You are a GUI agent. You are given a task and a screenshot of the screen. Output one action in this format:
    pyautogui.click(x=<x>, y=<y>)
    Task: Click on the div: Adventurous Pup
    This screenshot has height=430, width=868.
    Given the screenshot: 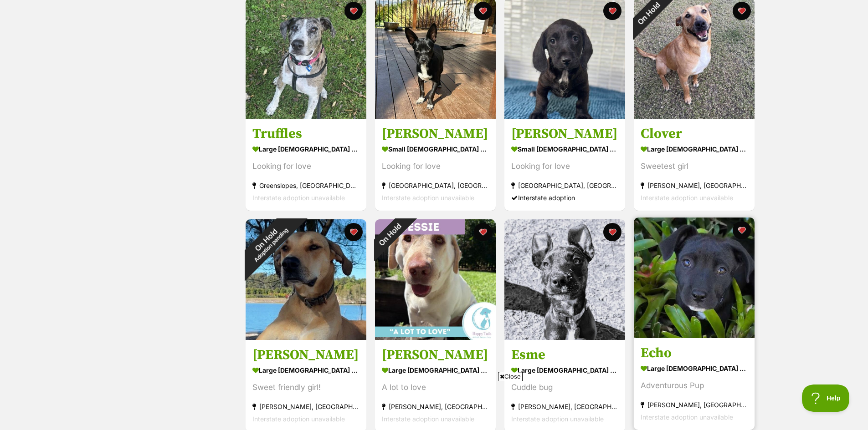 What is the action you would take?
    pyautogui.click(x=694, y=385)
    